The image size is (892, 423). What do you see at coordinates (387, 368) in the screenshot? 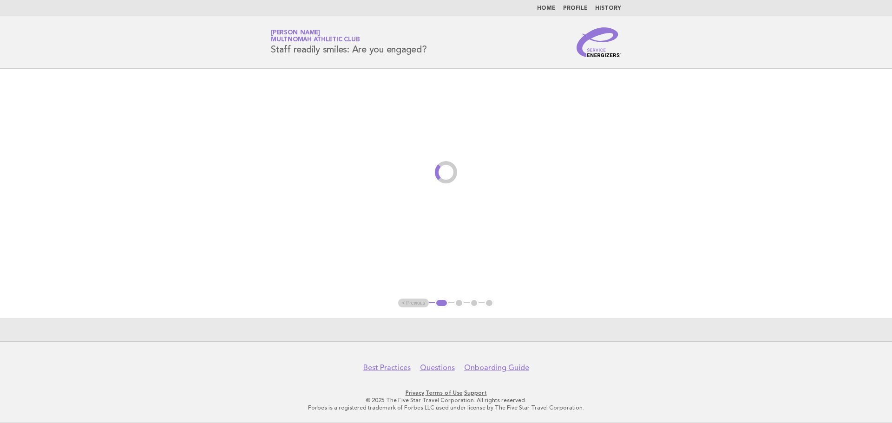
I see `a: Best Practices` at bounding box center [387, 368].